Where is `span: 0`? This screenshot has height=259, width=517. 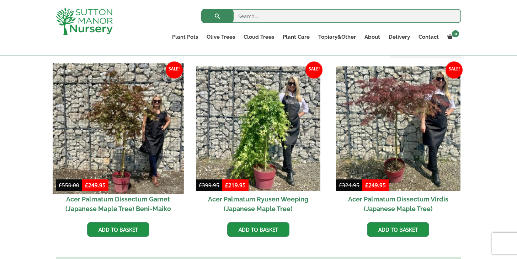 span: 0 is located at coordinates (455, 34).